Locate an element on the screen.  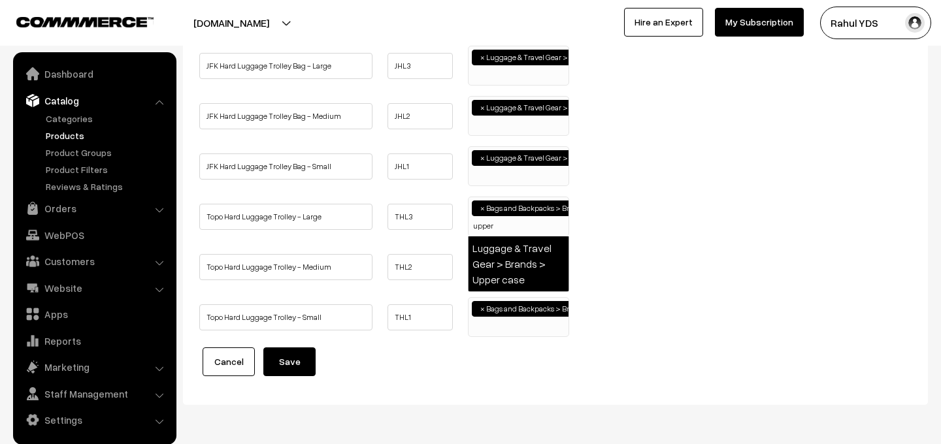
button: Save is located at coordinates (289, 362).